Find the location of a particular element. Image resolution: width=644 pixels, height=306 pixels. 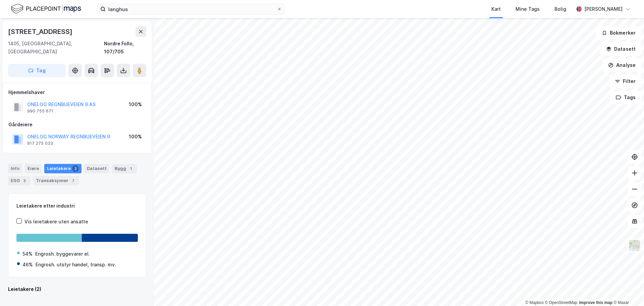

div: ESG is located at coordinates (19, 181).